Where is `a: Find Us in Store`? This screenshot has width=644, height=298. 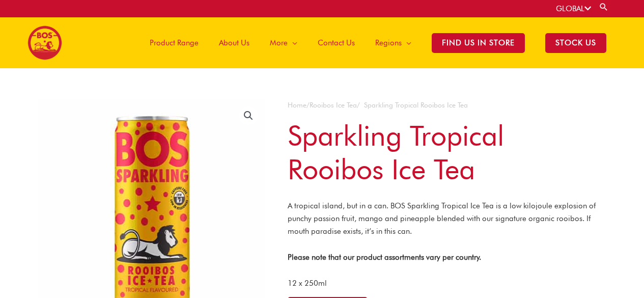
a: Find Us in Store is located at coordinates (478, 43).